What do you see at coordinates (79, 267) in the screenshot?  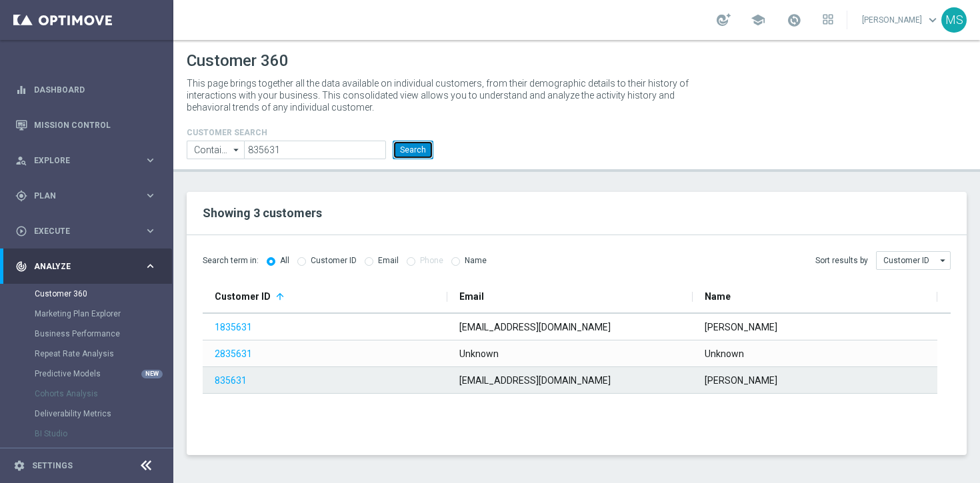 I see `div: Analyze` at bounding box center [79, 267].